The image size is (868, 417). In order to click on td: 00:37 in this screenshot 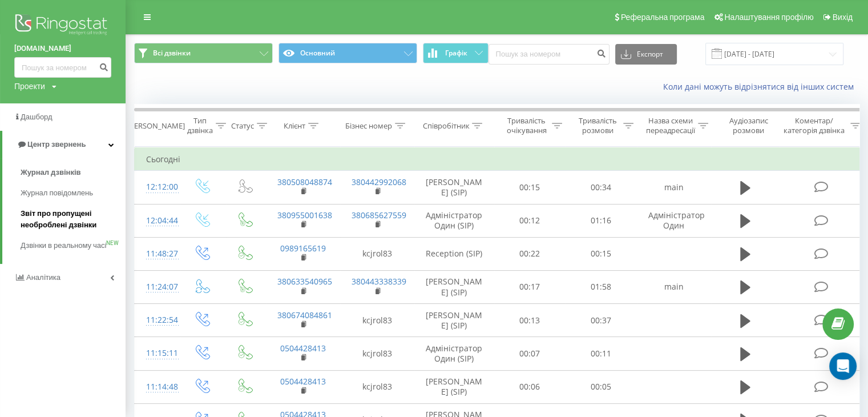, I will do `click(601, 320)`.